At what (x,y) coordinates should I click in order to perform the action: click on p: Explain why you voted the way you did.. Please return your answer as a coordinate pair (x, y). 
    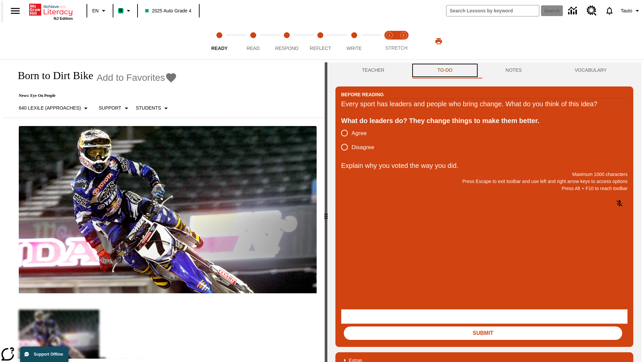
    Looking at the image, I should click on (484, 166).